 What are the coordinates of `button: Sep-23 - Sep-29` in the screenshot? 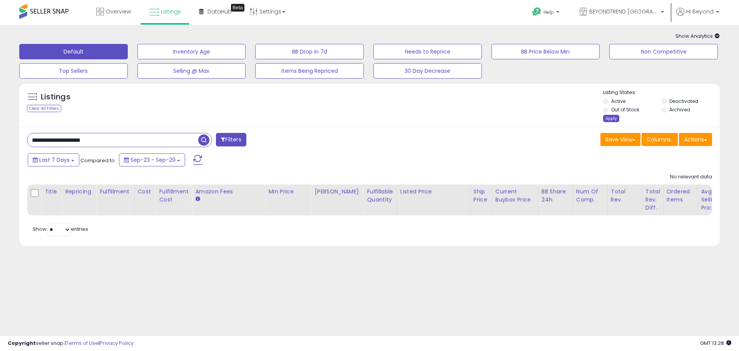 It's located at (152, 160).